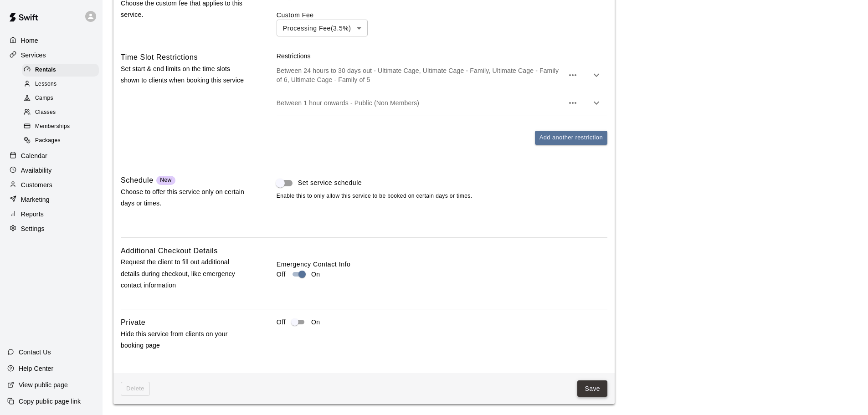  What do you see at coordinates (60, 99) in the screenshot?
I see `div: Camps` at bounding box center [60, 99].